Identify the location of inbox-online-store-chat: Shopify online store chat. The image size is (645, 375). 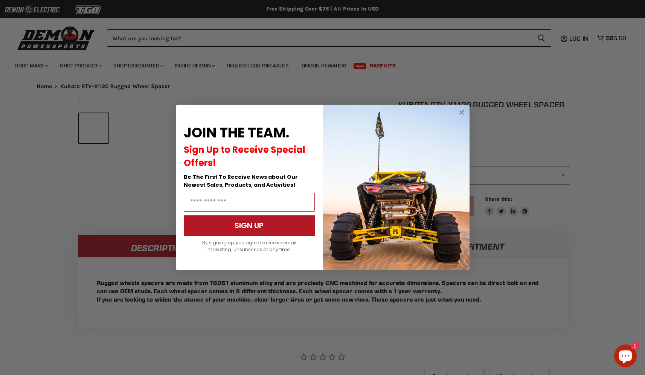
(626, 357).